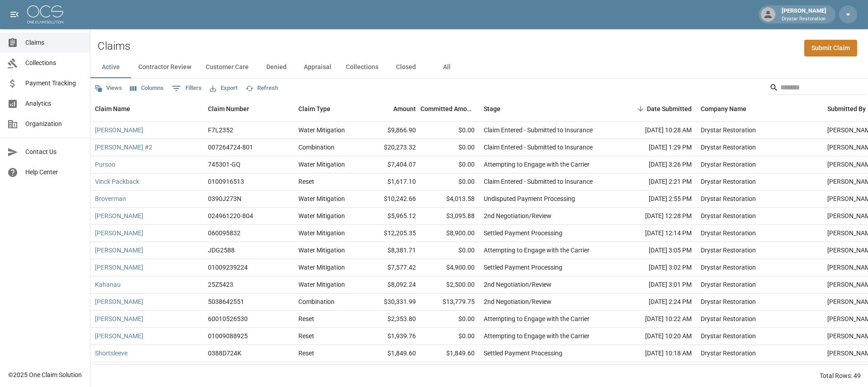 Image resolution: width=868 pixels, height=387 pixels. Describe the element at coordinates (317, 68) in the screenshot. I see `button: Appraisal` at that location.